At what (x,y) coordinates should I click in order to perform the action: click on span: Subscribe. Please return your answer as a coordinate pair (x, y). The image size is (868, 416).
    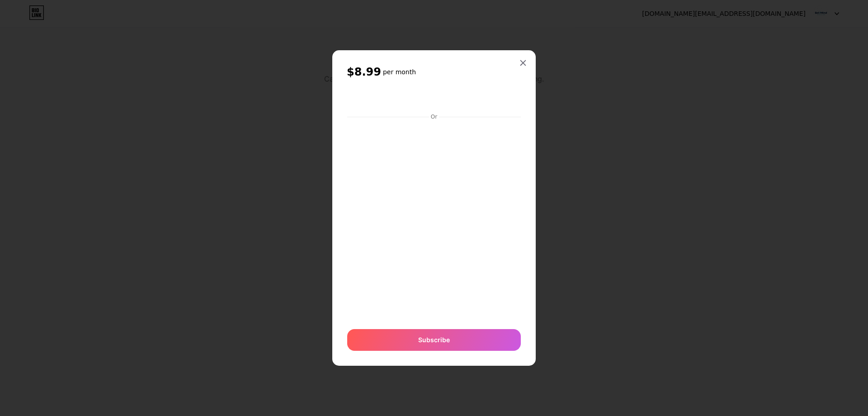
    Looking at the image, I should click on (434, 339).